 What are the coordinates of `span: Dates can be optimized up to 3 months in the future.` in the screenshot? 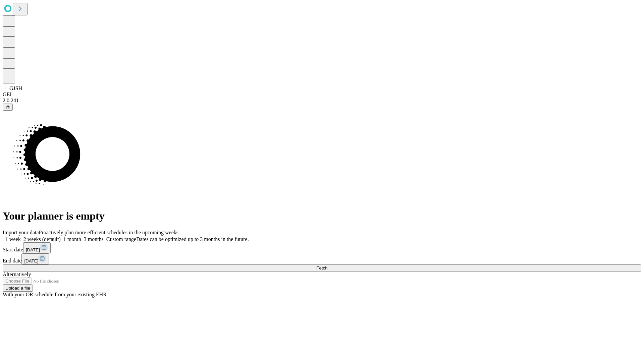 It's located at (192, 239).